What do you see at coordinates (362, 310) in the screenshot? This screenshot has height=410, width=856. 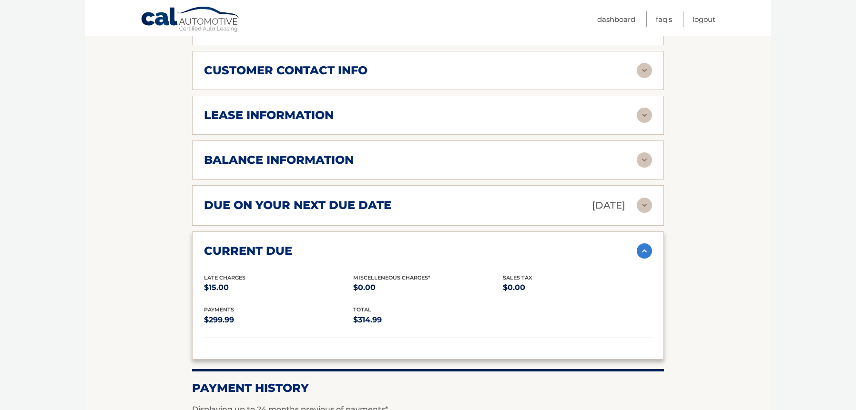 I see `span: total` at bounding box center [362, 310].